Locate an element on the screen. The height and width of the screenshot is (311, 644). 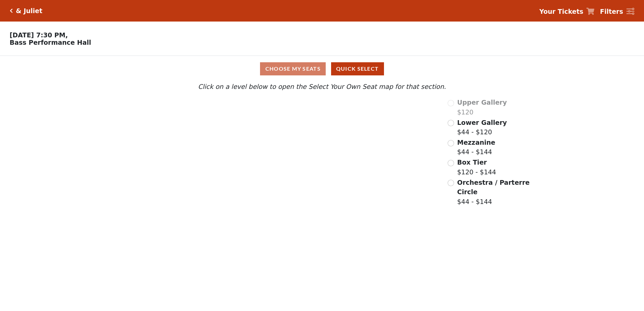
label: $44 - $120 is located at coordinates (482, 127).